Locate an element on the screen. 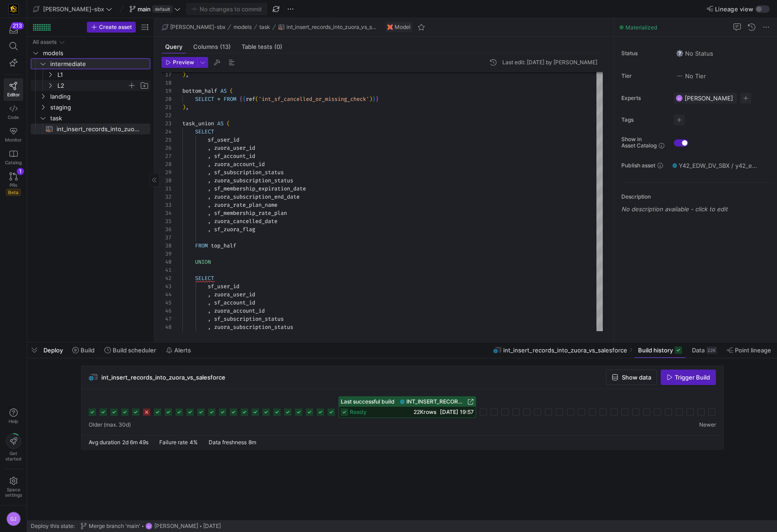  button: Getstarted is located at coordinates (13, 447).